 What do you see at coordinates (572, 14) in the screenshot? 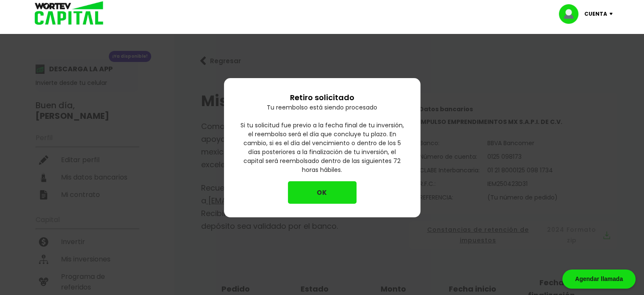
I see `img: profile-image` at bounding box center [572, 14].